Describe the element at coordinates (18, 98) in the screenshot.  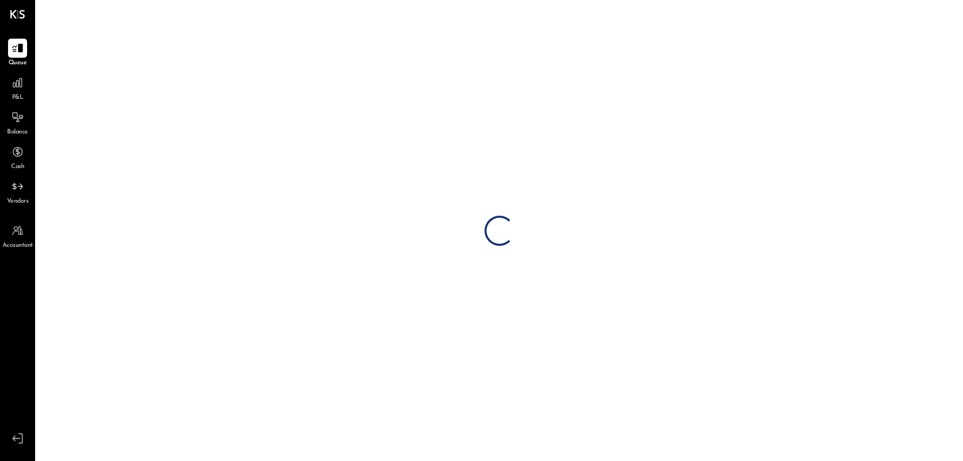
I see `span: P&L` at that location.